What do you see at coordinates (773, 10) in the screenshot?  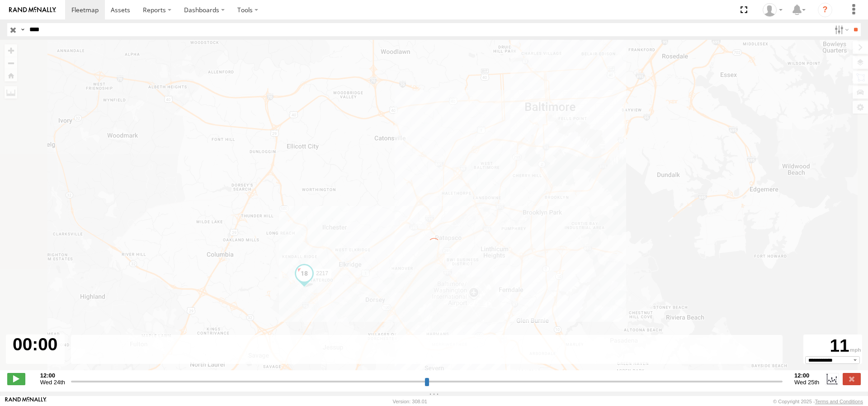 I see `div: Thomas Ward` at bounding box center [773, 10].